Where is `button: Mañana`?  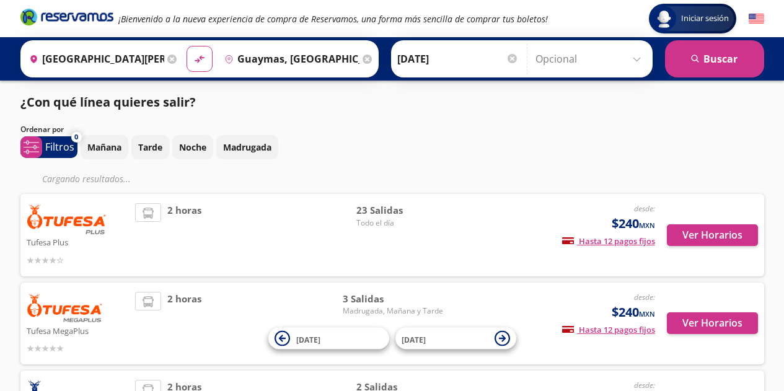
button: Mañana is located at coordinates (104, 147).